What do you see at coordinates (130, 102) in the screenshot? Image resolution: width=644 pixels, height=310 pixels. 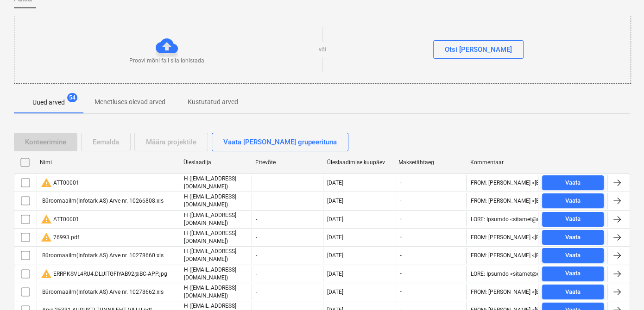 I see `p: Menetluses olevad arved` at bounding box center [130, 102].